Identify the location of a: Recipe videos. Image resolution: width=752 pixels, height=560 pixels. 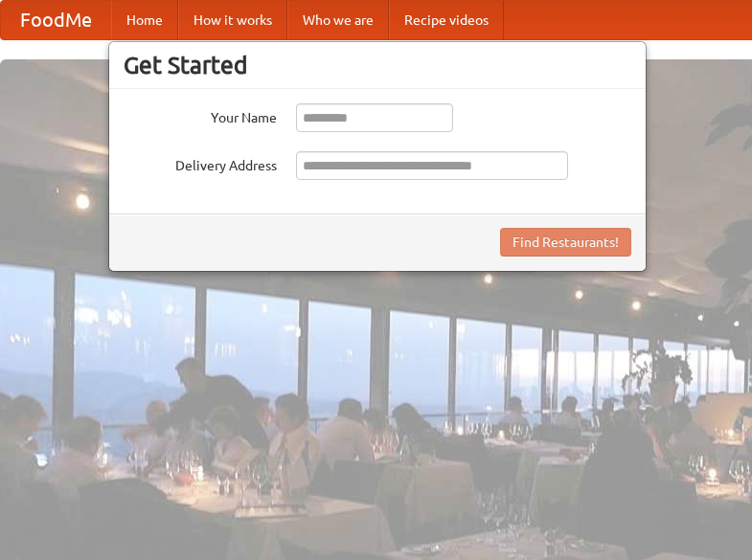
(446, 20).